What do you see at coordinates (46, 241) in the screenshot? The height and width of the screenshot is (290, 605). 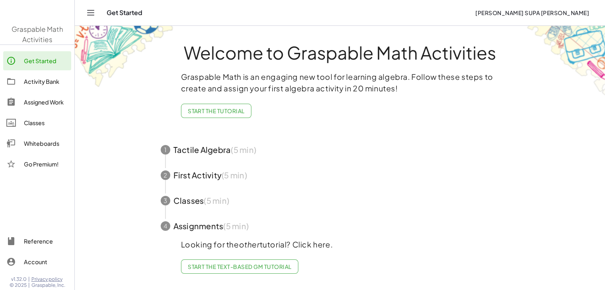 I see `div: Reference` at bounding box center [46, 241].